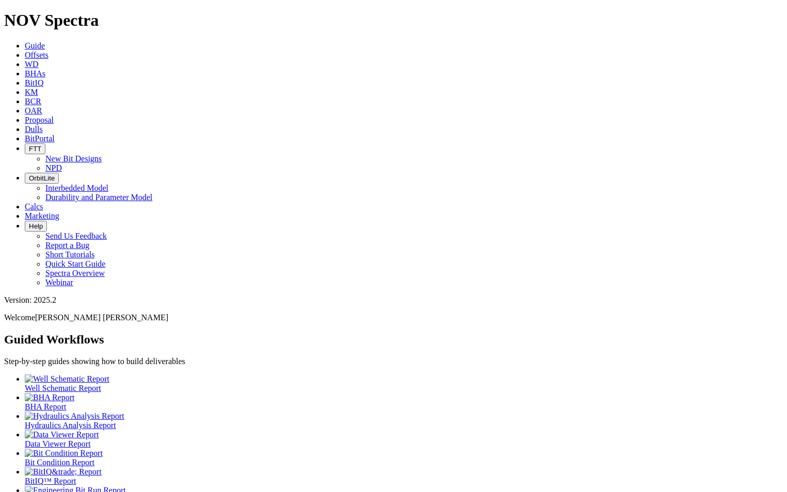 Image resolution: width=787 pixels, height=492 pixels. I want to click on a: Proposal, so click(39, 120).